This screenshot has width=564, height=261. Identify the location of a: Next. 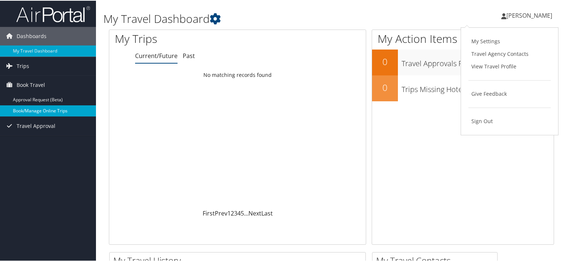
(255, 212).